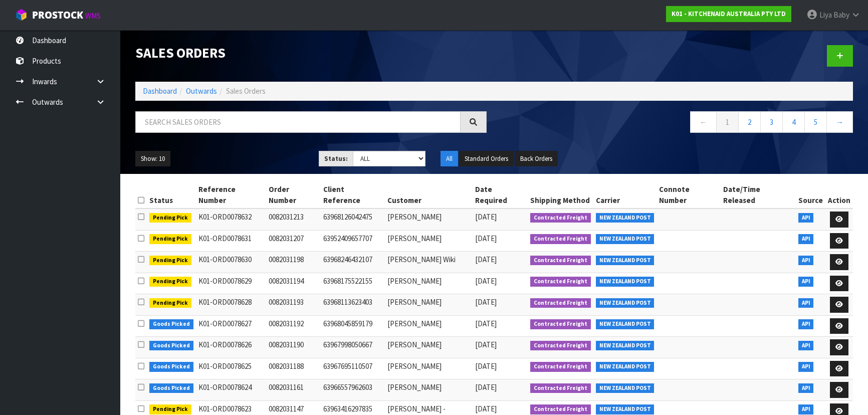 The width and height of the screenshot is (868, 415). I want to click on th: Shipping Method, so click(560, 195).